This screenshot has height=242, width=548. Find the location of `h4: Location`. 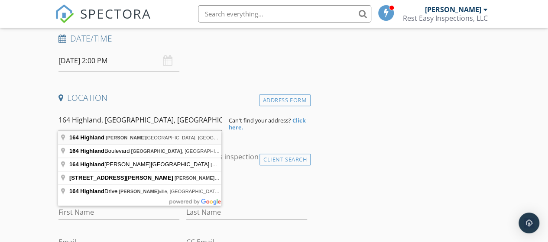

h4: Location is located at coordinates (183, 98).